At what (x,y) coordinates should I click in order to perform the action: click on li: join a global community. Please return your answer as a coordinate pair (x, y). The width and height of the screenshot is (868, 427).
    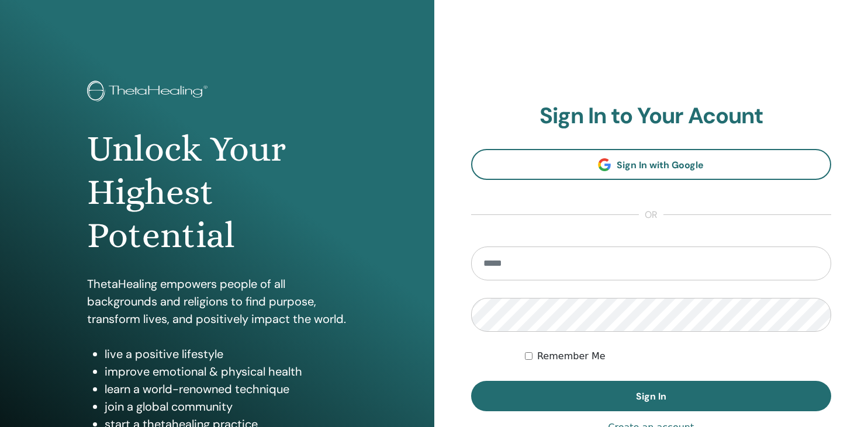
    Looking at the image, I should click on (225, 407).